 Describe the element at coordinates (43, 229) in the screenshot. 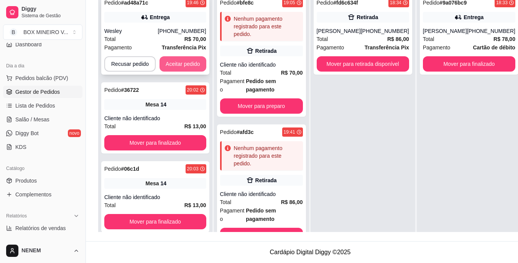

I see `a: Relatórios de vendas` at that location.